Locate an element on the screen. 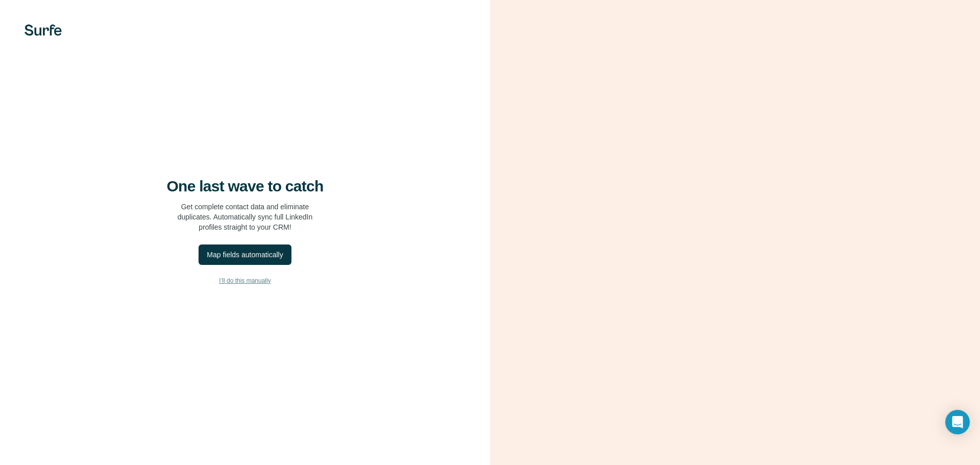 The height and width of the screenshot is (465, 980). img: Surfe's logo is located at coordinates (43, 31).